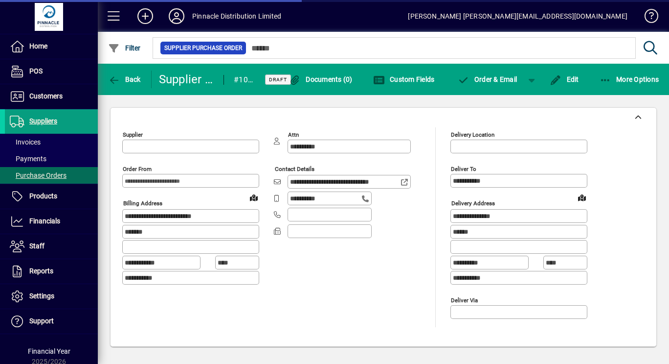  I want to click on span: Customers, so click(46, 96).